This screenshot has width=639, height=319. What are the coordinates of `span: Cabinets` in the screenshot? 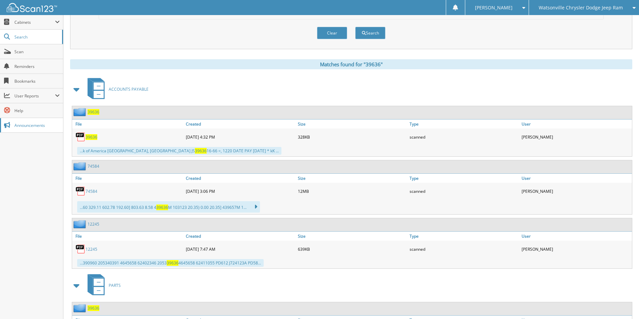 It's located at (35, 22).